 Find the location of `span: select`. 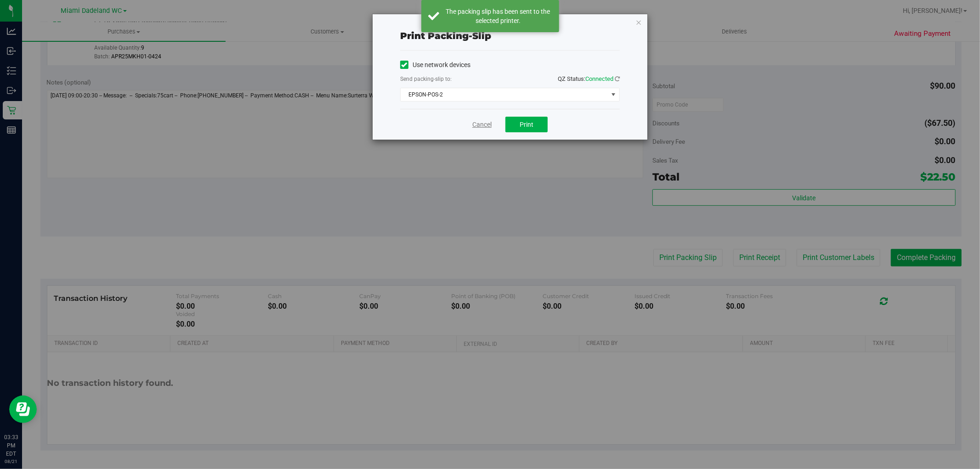

span: select is located at coordinates (614, 95).